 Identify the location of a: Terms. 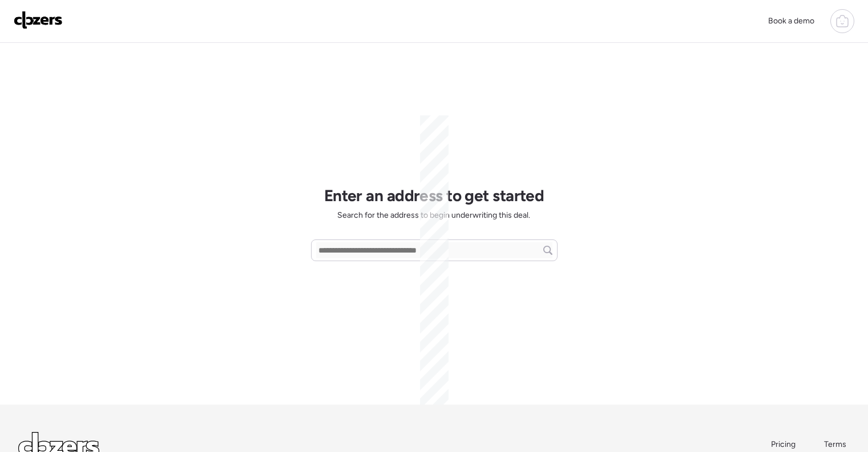
(837, 445).